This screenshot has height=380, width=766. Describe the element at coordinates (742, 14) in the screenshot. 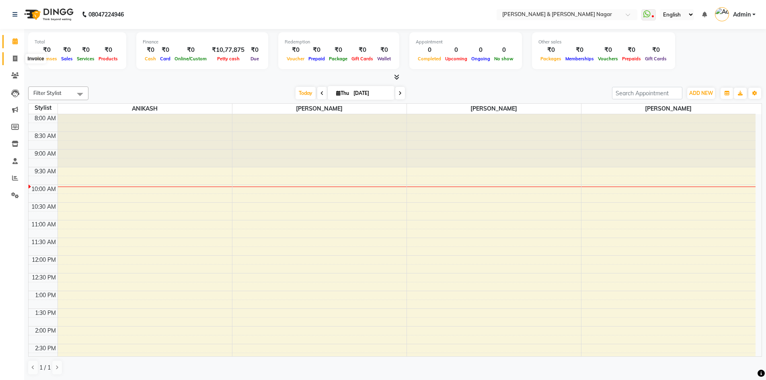

I see `span: Admin` at that location.